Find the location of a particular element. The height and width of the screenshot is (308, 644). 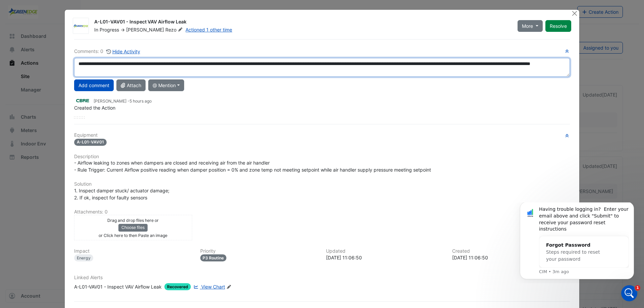

h6: Created is located at coordinates (511, 251).